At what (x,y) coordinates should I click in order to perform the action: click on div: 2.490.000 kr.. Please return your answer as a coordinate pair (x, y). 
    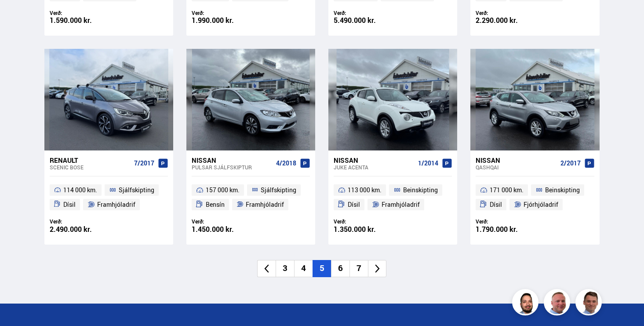
    Looking at the image, I should click on (79, 230).